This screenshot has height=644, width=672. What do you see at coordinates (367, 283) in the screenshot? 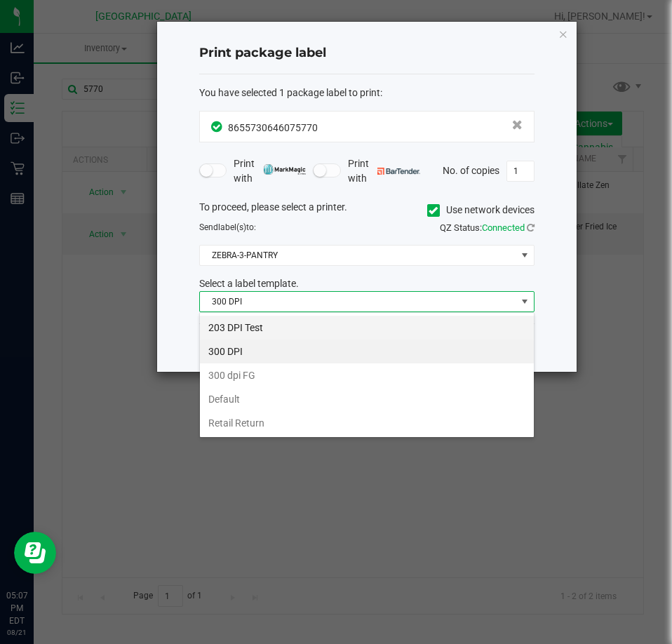
I see `div: Select a label template.` at bounding box center [367, 283].